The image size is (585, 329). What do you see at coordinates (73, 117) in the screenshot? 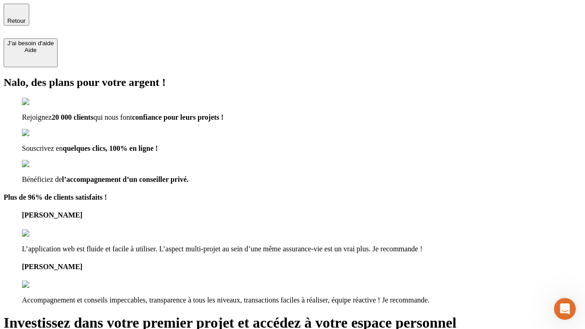
I see `span: 20 000 clients` at bounding box center [73, 117].